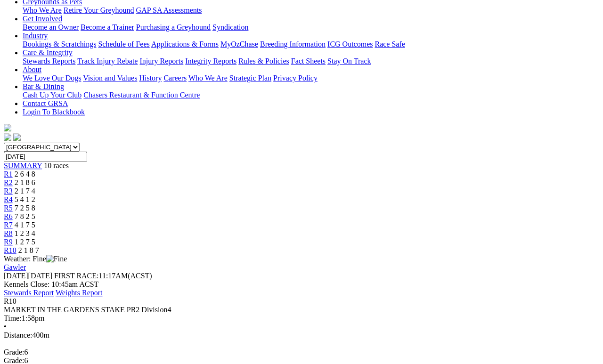 Image resolution: width=603 pixels, height=364 pixels. Describe the element at coordinates (210, 61) in the screenshot. I see `a: Integrity Reports` at that location.